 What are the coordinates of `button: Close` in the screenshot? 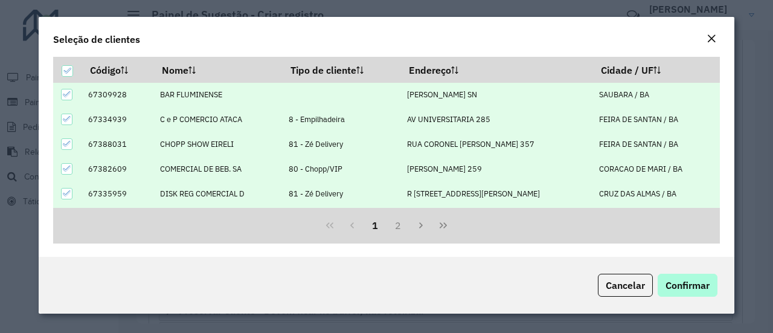 It's located at (711, 39).